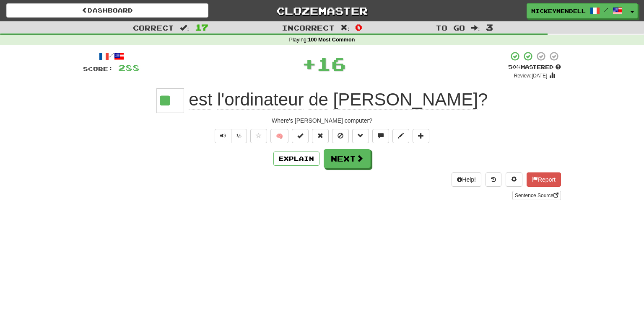 The width and height of the screenshot is (644, 311). What do you see at coordinates (331, 64) in the screenshot?
I see `span: 16` at bounding box center [331, 64].